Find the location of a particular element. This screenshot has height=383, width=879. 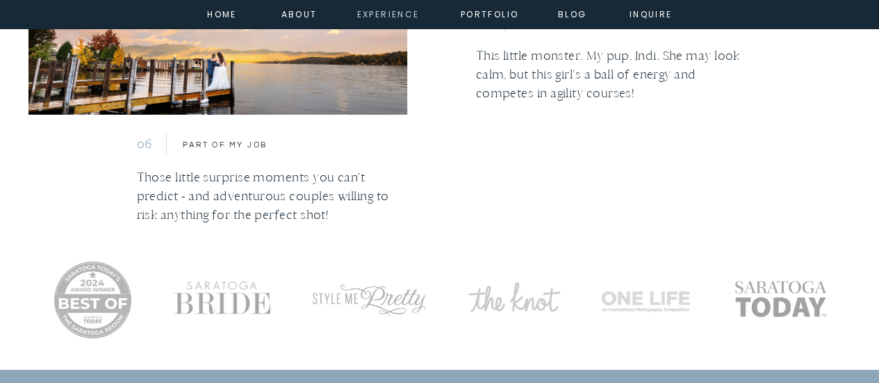

p: This little monster. My pup, Indi. She may look calm, but this girl's a ball of energy and compet... is located at coordinates (611, 90).